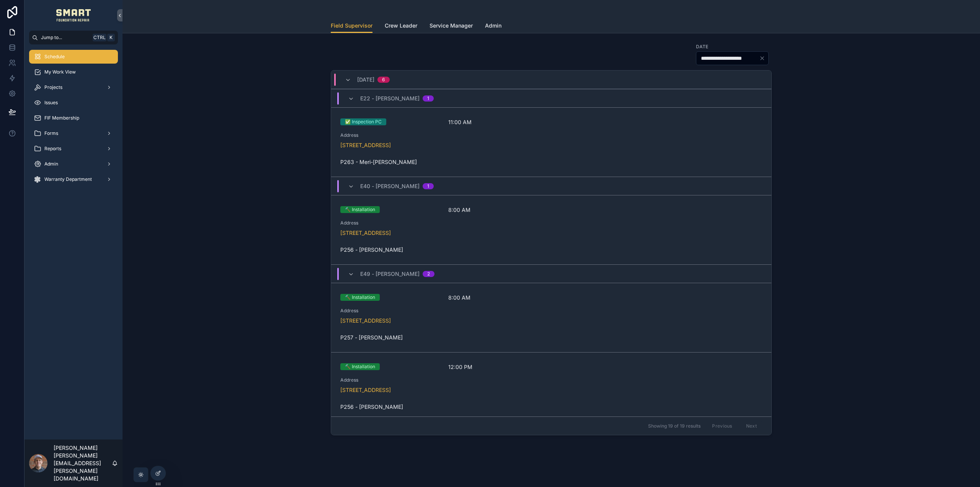  What do you see at coordinates (74, 149) in the screenshot?
I see `a: Reports` at bounding box center [74, 149].